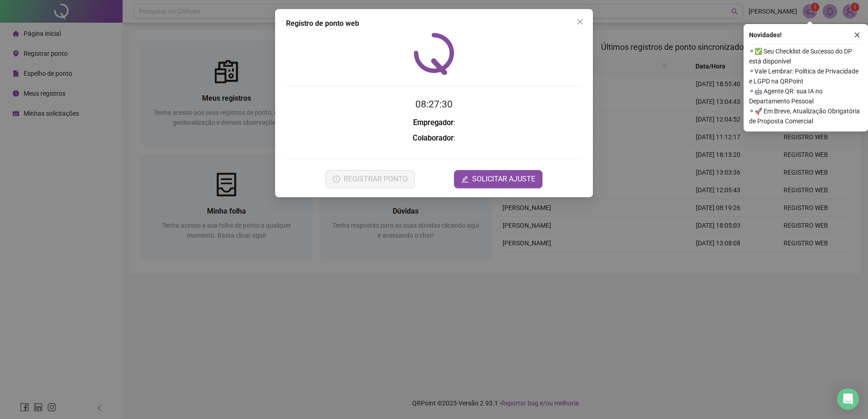 Image resolution: width=868 pixels, height=419 pixels. I want to click on img: QRPoint, so click(434, 54).